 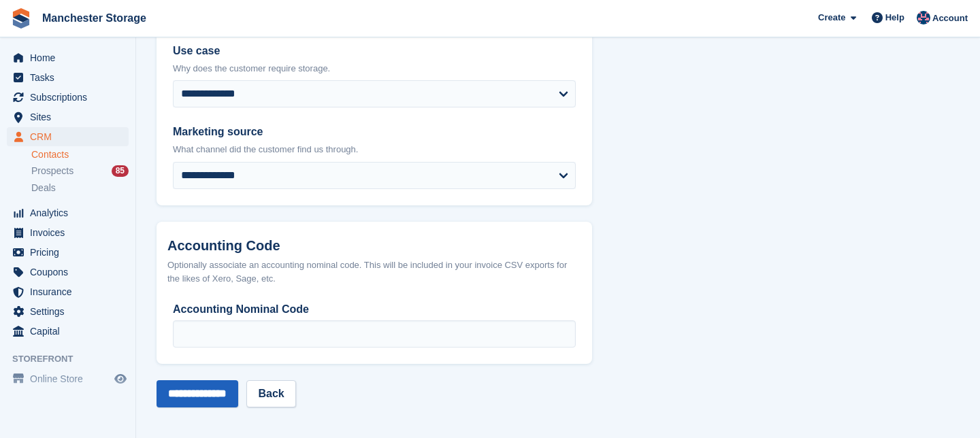 I want to click on span: Home, so click(x=71, y=58).